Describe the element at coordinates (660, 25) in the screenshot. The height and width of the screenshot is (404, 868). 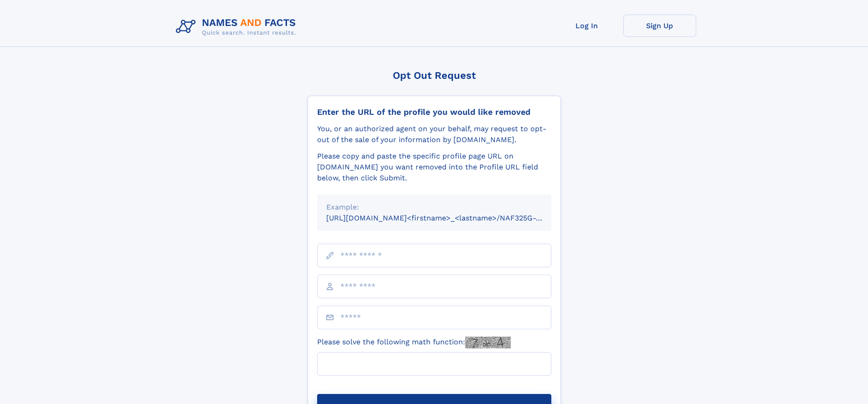
I see `a: Sign Up` at that location.